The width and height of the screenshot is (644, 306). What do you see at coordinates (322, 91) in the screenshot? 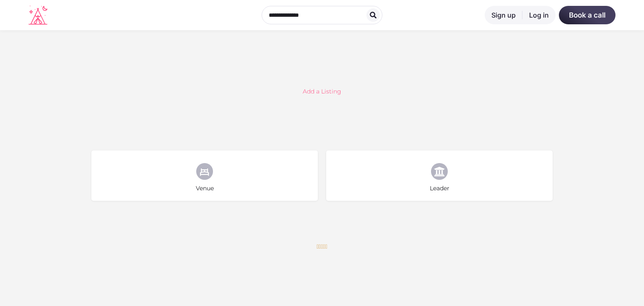
I see `p: Add a Listing` at bounding box center [322, 91].